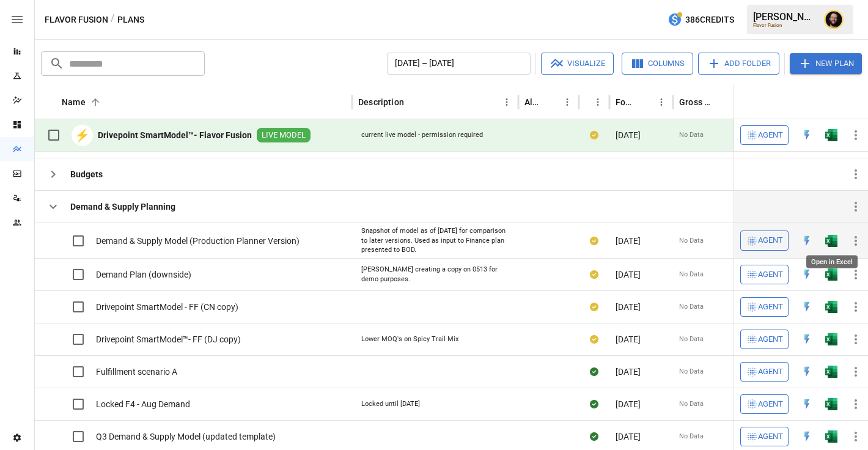 Image resolution: width=868 pixels, height=450 pixels. Describe the element at coordinates (701, 20) in the screenshot. I see `button: 386Credits` at that location.